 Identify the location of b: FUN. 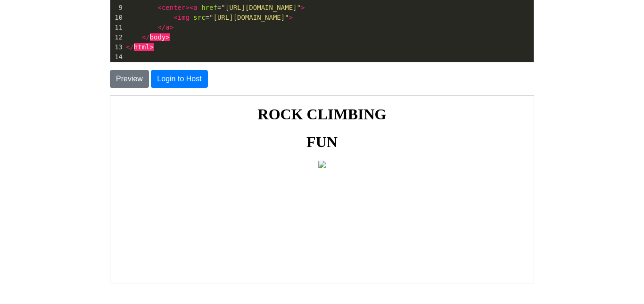
(212, 46).